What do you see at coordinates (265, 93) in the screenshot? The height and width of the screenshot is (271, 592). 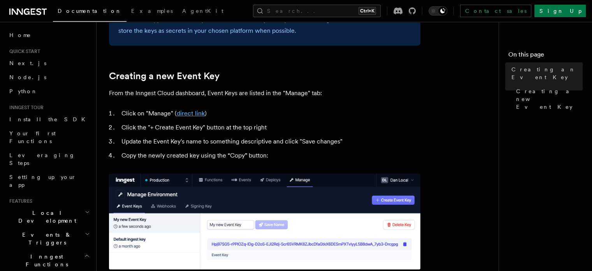 I see `p: From the Inngest Cloud dashboard, Event Keys are listed in the "Manage" tab:` at bounding box center [265, 93].